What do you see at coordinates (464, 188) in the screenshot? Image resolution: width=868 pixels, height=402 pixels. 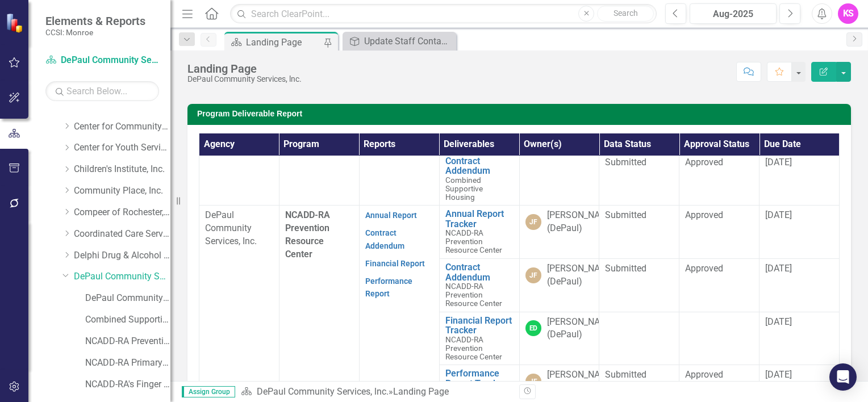 I see `span: Combined Supportive Housing` at bounding box center [464, 188].